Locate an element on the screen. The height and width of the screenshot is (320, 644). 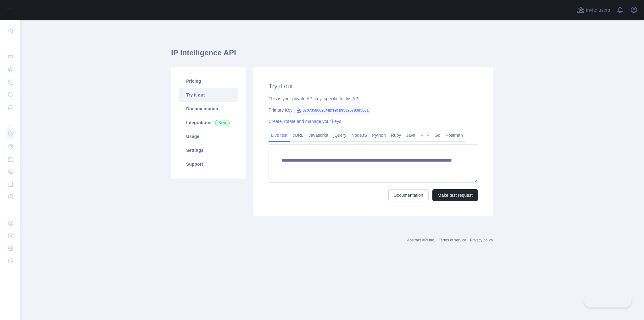
a: Java is located at coordinates (411, 135).